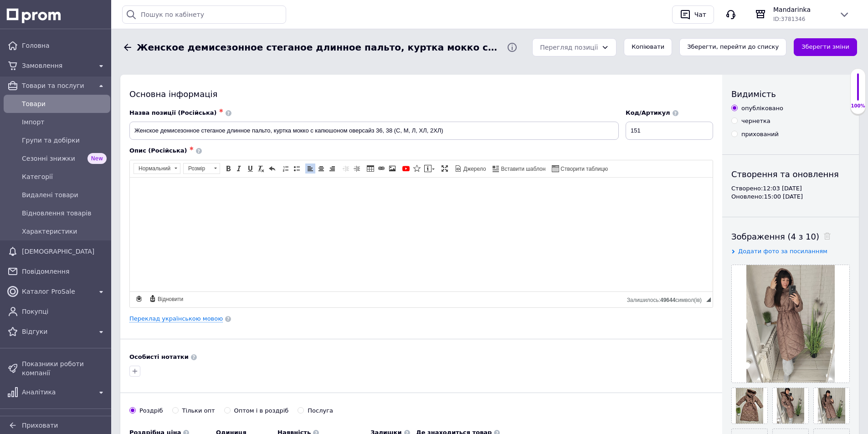  I want to click on span: Відгуки, so click(57, 332).